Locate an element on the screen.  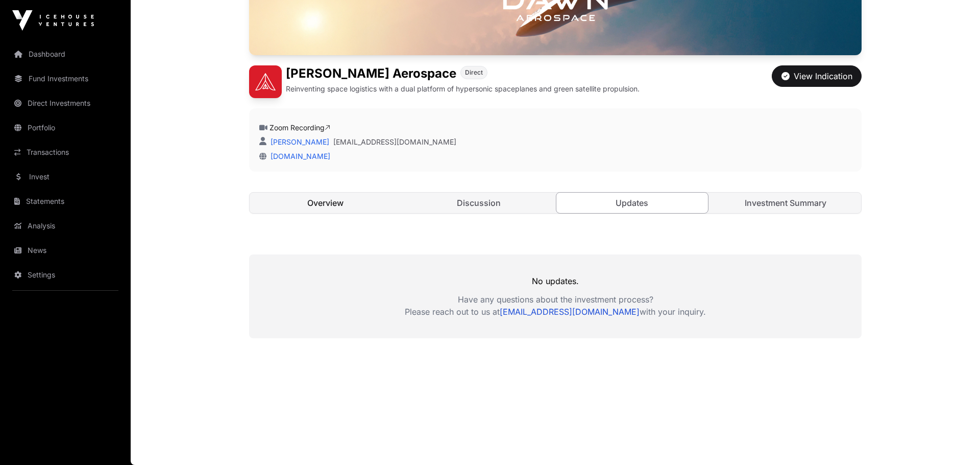
nav: Tabs is located at coordinates (556, 203).